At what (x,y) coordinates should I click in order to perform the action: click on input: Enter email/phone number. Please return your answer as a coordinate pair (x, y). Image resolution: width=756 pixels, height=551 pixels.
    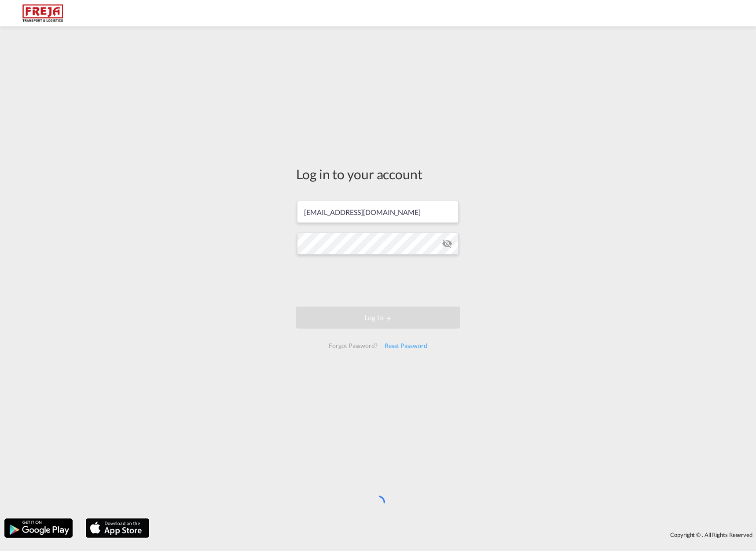
    Looking at the image, I should click on (378, 212).